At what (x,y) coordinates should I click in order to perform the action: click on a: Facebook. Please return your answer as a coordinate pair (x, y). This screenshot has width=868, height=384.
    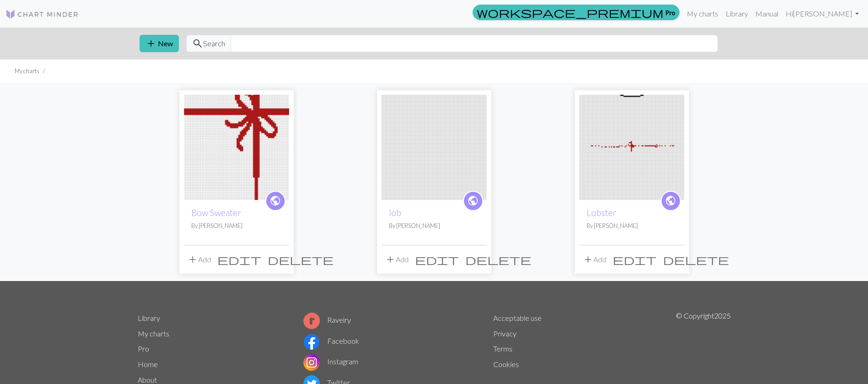
    Looking at the image, I should click on (331, 340).